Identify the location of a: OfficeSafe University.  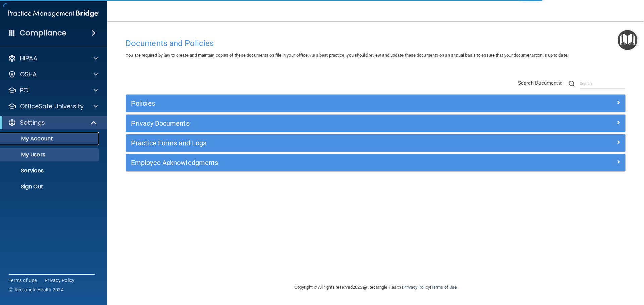
(53, 106).